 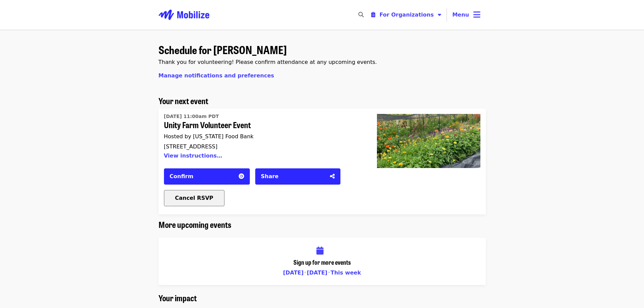 What do you see at coordinates (320, 250) in the screenshot?
I see `i: calendar icon` at bounding box center [320, 250].